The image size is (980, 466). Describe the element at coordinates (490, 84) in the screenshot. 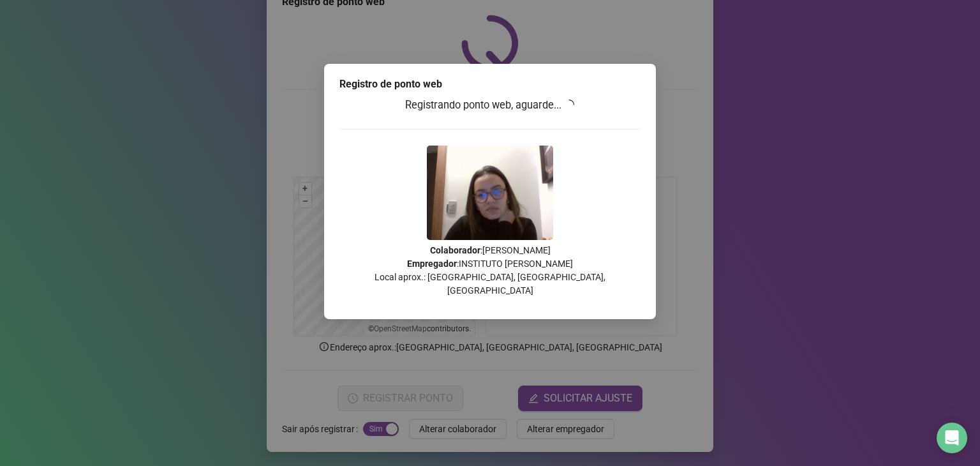

I see `div: Registro de ponto web` at that location.